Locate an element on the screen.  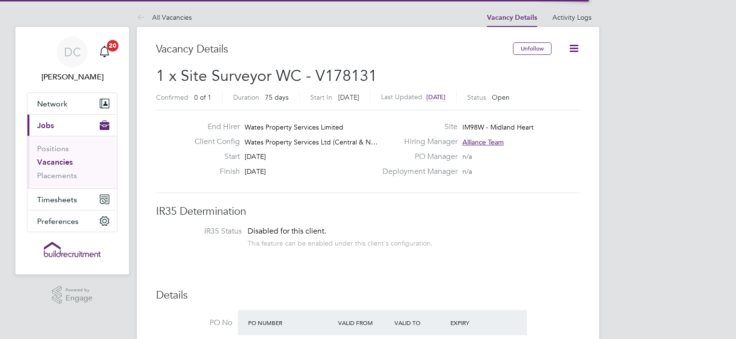
div: This feature can be enabled under this client's configuration. is located at coordinates (340, 242).